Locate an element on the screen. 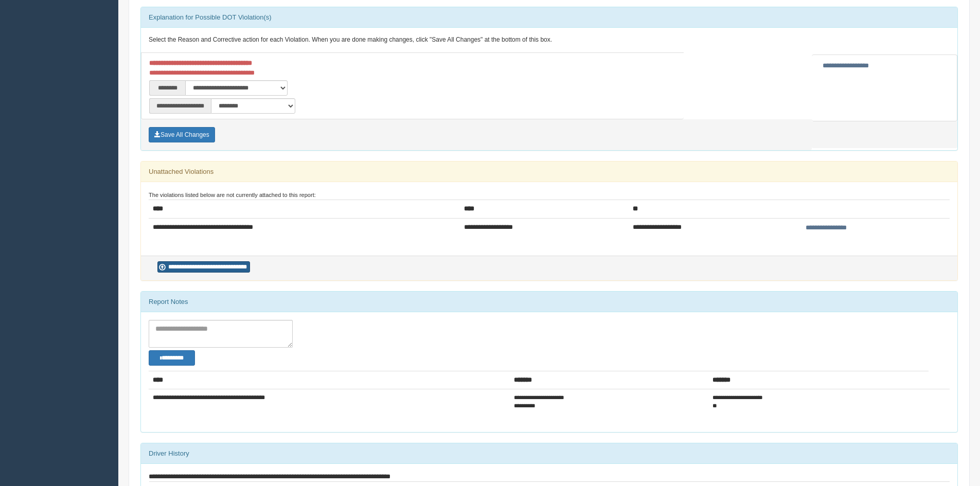 The height and width of the screenshot is (486, 980). div: Explanation for Possible DOT Violation(s) is located at coordinates (549, 17).